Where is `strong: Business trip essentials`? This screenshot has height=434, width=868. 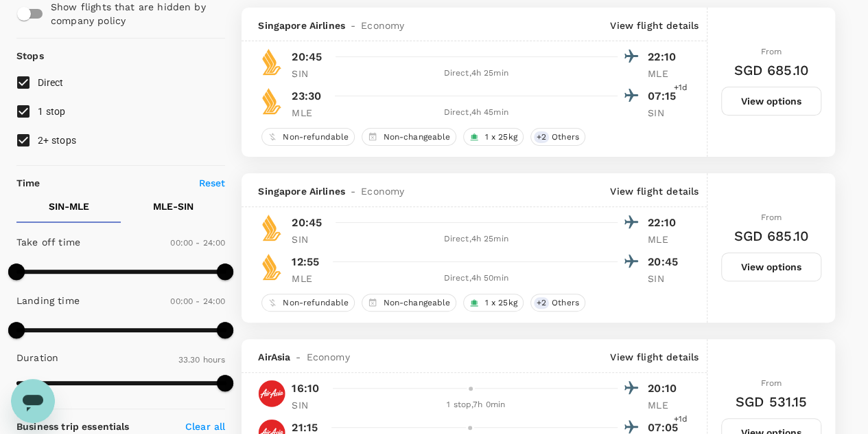
strong: Business trip essentials is located at coordinates (73, 426).